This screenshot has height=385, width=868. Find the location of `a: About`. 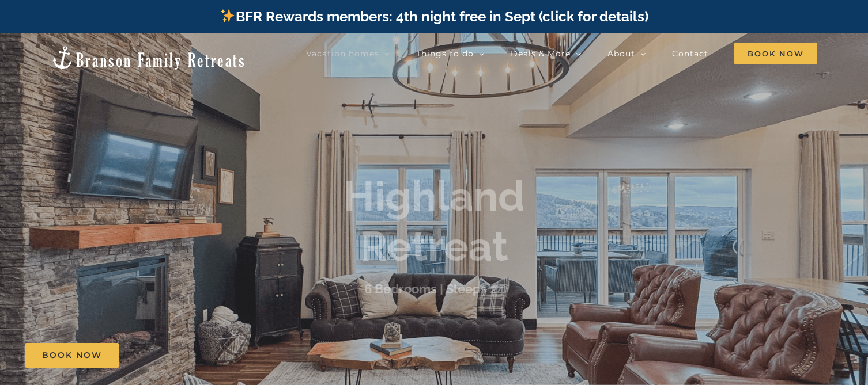

a: About is located at coordinates (627, 54).